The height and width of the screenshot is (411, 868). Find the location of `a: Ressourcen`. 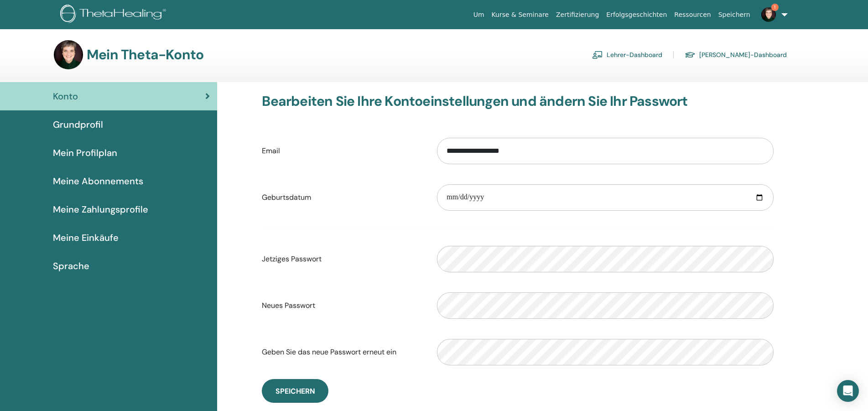

a: Ressourcen is located at coordinates (693, 14).